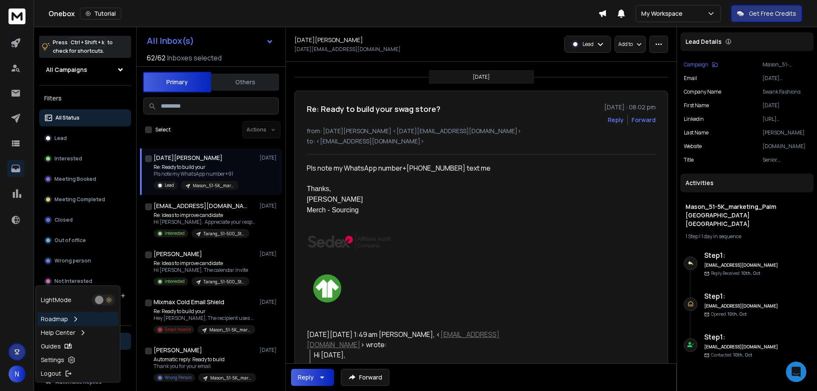  Describe the element at coordinates (319, 188) in the screenshot. I see `font: Thanks,` at that location.